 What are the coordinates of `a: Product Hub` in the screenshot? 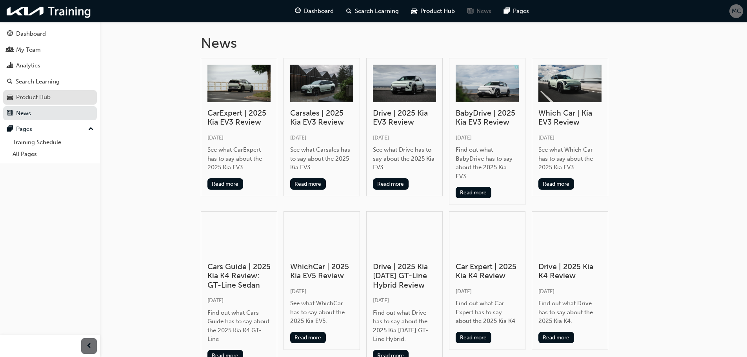 It's located at (50, 97).